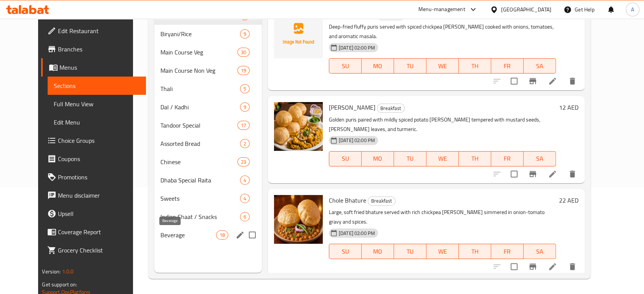 This screenshot has height=294, width=644. What do you see at coordinates (188, 235) in the screenshot?
I see `span: Beverage` at bounding box center [188, 235].